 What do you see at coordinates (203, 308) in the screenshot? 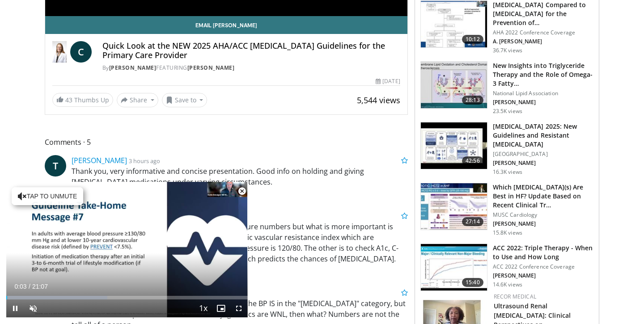
I see `button: Playback Rate` at bounding box center [203, 308].